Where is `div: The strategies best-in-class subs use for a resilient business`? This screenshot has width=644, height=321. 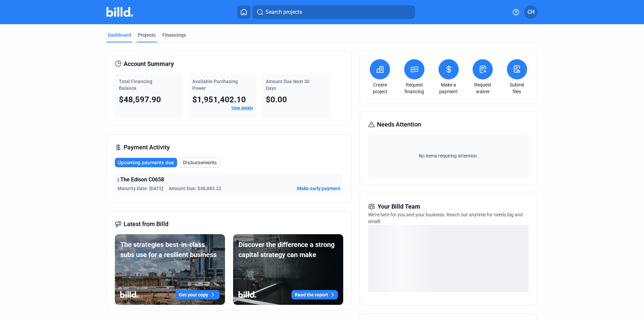
div: The strategies best-in-class subs use for a resilient business is located at coordinates (170, 250).